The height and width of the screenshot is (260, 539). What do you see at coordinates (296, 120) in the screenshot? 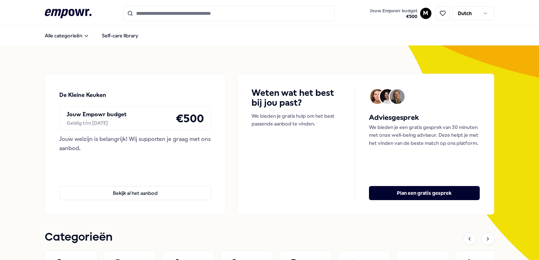
I see `p: We bieden je gratis hulp om het best passende aanbod te vinden.` at bounding box center [296, 120].